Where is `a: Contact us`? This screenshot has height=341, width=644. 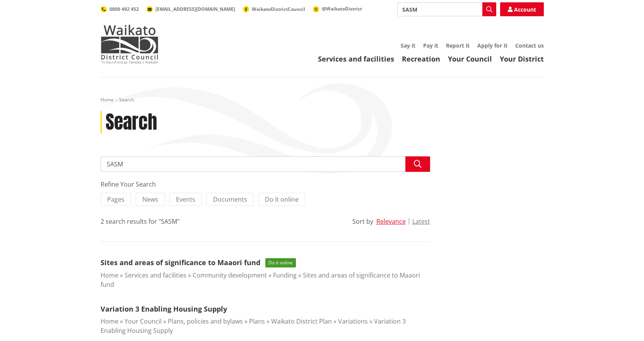 a: Contact us is located at coordinates (529, 45).